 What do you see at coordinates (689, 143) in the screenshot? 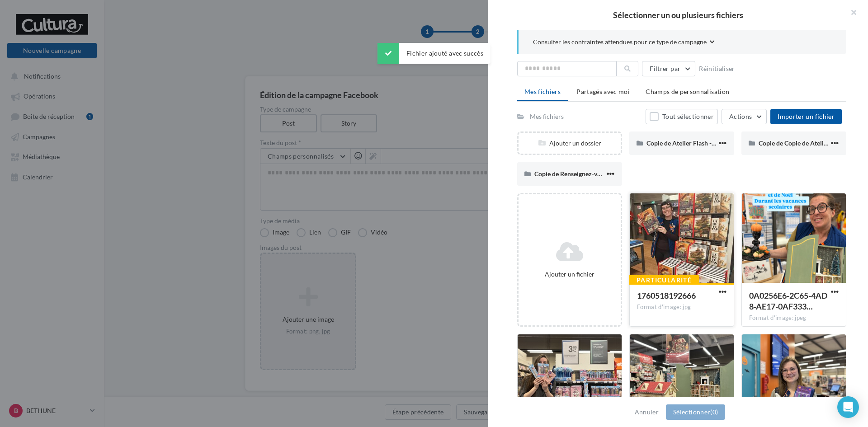
I see `span: Copie de Atelier Flash - 30 min` at bounding box center [689, 143].